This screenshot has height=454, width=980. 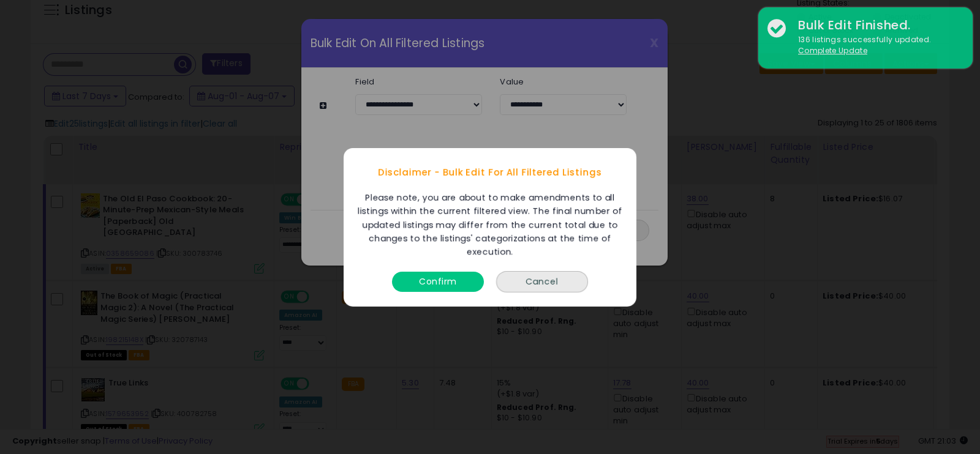 What do you see at coordinates (490, 225) in the screenshot?
I see `div: Please note, you are about to make amendments to all listings within the current filtered view. T...` at bounding box center [490, 225].